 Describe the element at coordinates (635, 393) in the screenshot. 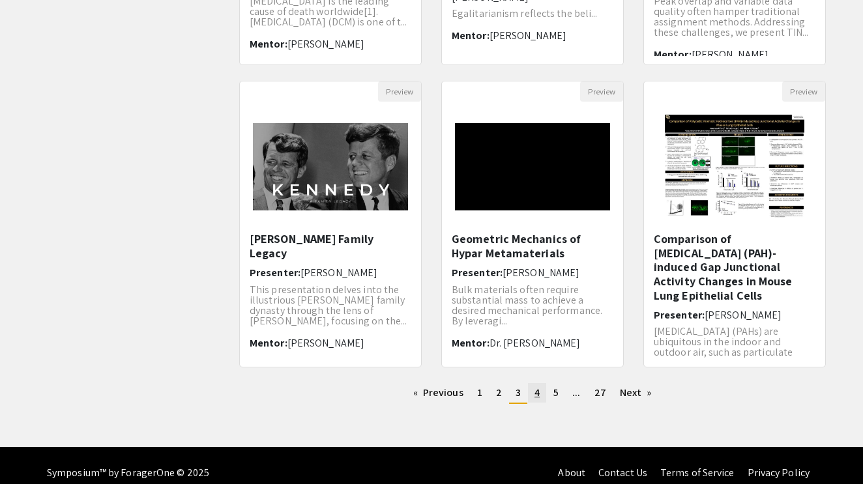

I see `a: Next page` at that location.